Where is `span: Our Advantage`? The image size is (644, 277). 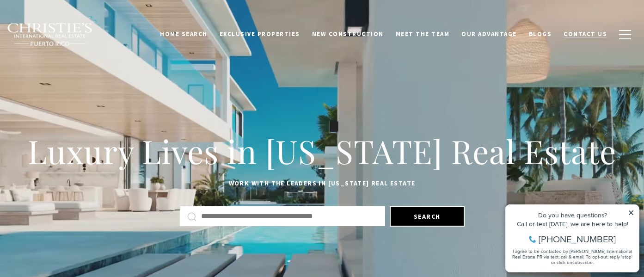 span: Our Advantage is located at coordinates (489, 34).